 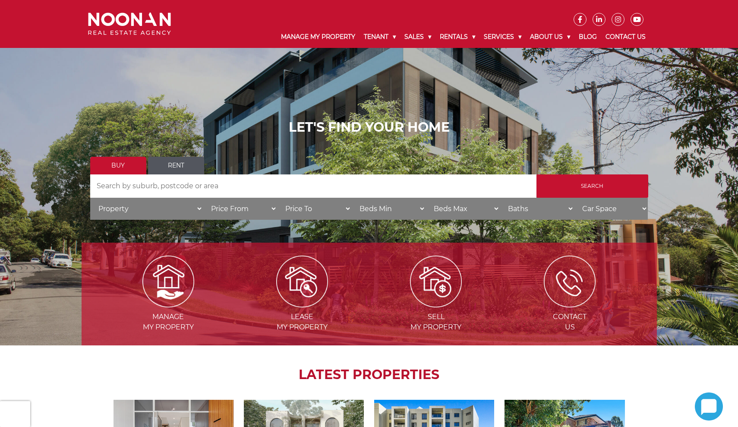 What do you see at coordinates (569, 281) in the screenshot?
I see `img: ICONS` at bounding box center [569, 281].